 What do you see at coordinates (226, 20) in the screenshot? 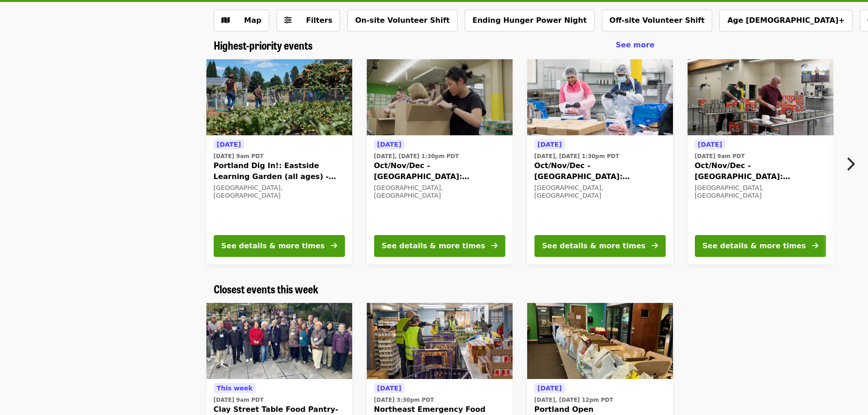
I see `i: map icon` at bounding box center [226, 20].